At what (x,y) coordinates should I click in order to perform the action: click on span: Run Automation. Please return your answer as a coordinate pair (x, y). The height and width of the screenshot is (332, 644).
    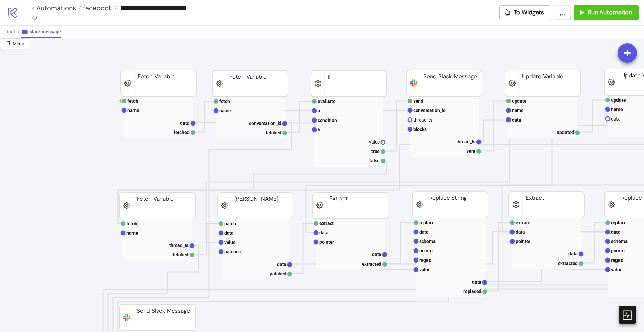
    Looking at the image, I should click on (609, 12).